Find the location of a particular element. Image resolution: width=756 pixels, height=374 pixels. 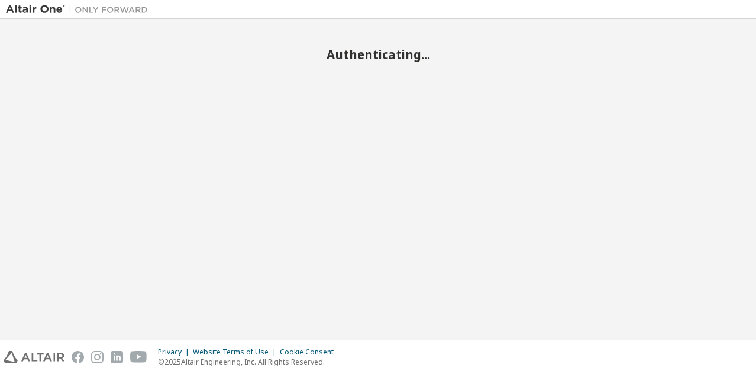

img: linkedin.svg is located at coordinates (117, 357).